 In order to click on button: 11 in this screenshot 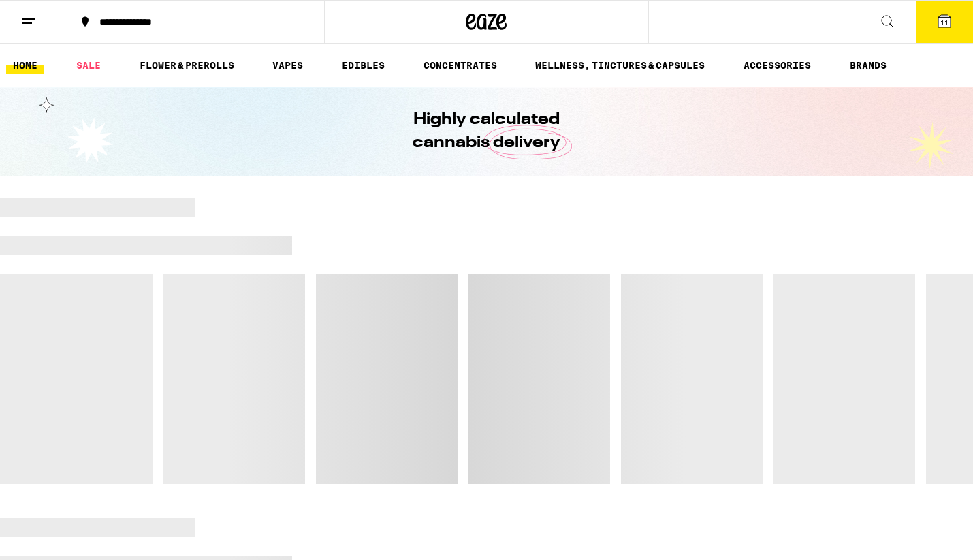, I will do `click(945, 22)`.